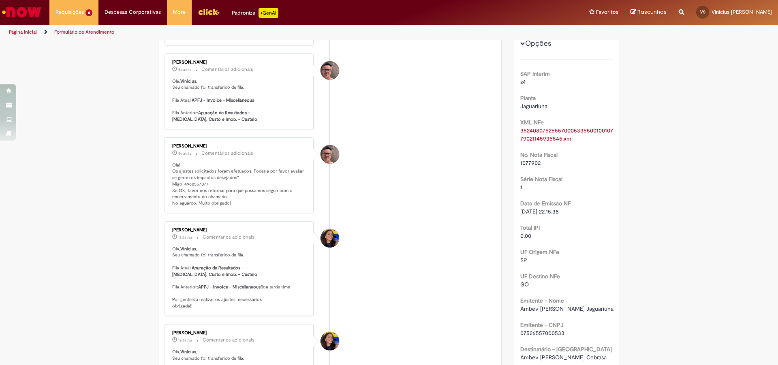 The width and height of the screenshot is (778, 365). I want to click on span: Requisições, so click(70, 12).